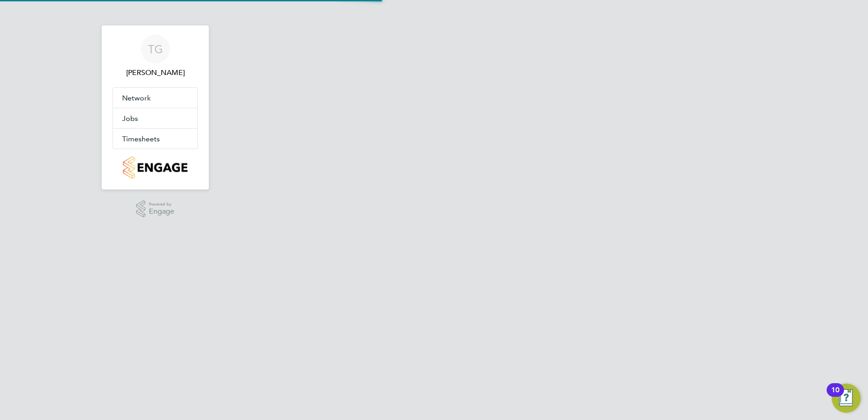  Describe the element at coordinates (162, 204) in the screenshot. I see `span: Powered by` at that location.